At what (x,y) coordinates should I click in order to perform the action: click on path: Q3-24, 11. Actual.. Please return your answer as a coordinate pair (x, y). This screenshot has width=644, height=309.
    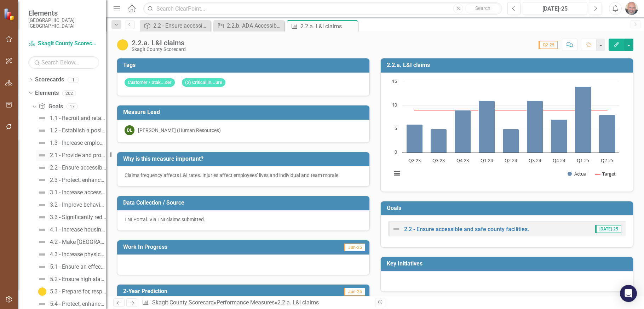
    Looking at the image, I should click on (535, 126).